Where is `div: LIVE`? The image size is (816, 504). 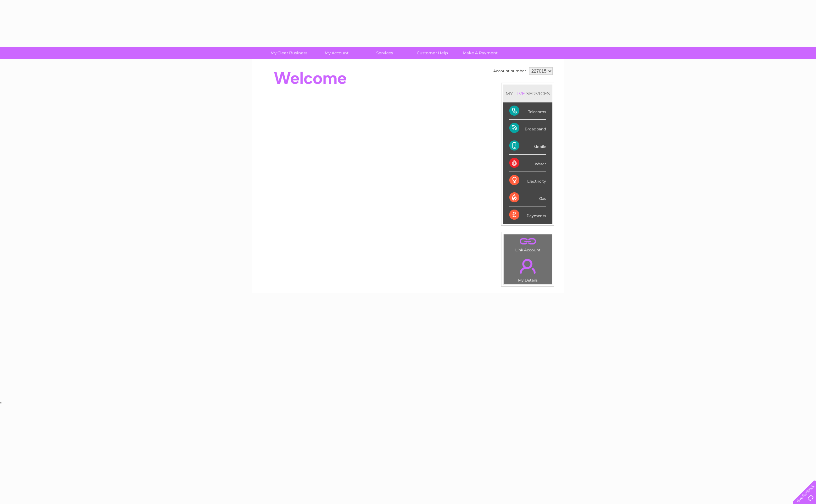
div: LIVE is located at coordinates (519, 93).